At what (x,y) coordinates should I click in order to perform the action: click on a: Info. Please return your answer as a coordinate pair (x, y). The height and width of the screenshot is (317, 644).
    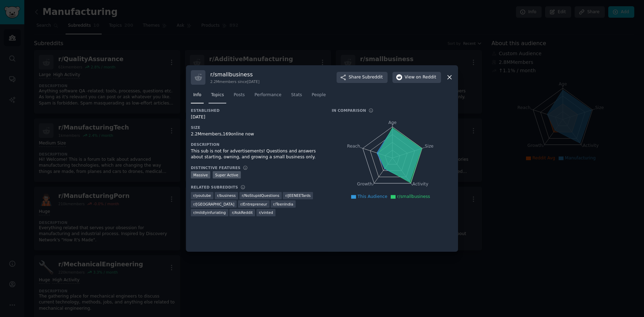
    Looking at the image, I should click on (197, 96).